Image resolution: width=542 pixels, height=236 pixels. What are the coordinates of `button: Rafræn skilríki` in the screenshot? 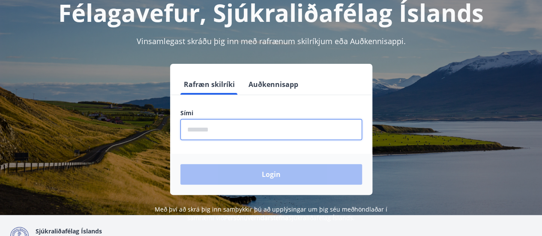 It's located at (209, 84).